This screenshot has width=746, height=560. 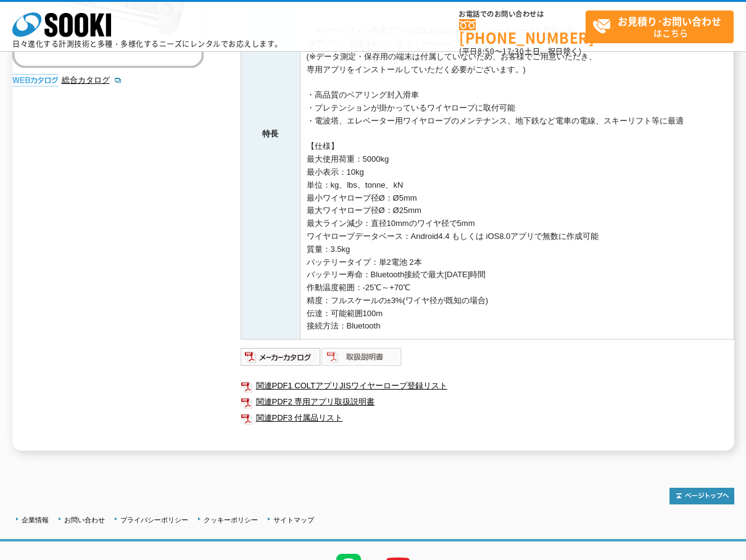 I want to click on a: 関連PDF2 専用アプリ取扱説明書, so click(x=487, y=402).